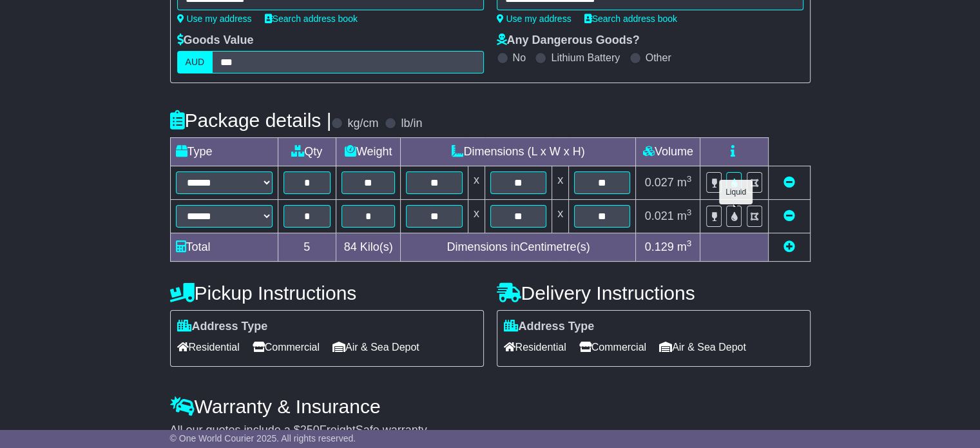 This screenshot has width=980, height=448. What do you see at coordinates (224, 248) in the screenshot?
I see `td: Total` at bounding box center [224, 248].